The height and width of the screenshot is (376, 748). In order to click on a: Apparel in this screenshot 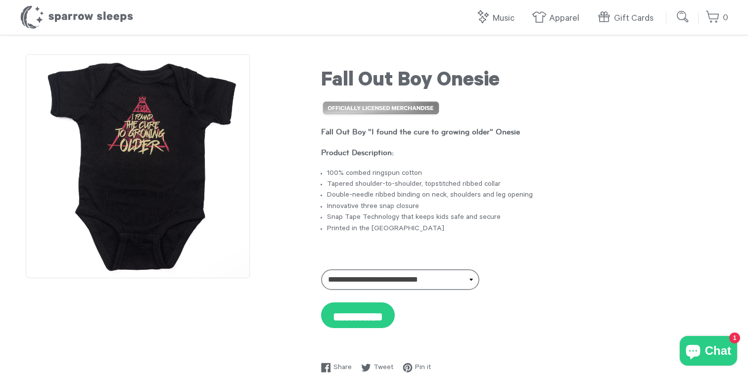, I will do `click(558, 18)`.